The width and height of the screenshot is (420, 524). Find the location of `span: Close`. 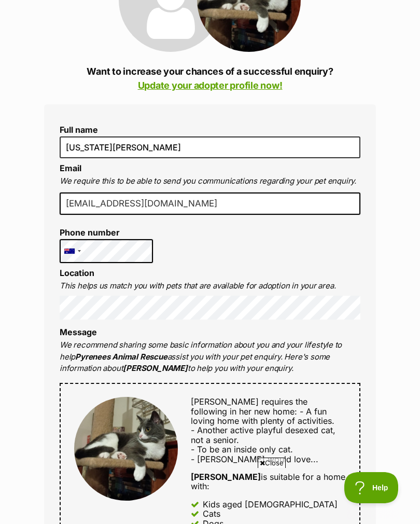

span: Close is located at coordinates (271, 463).